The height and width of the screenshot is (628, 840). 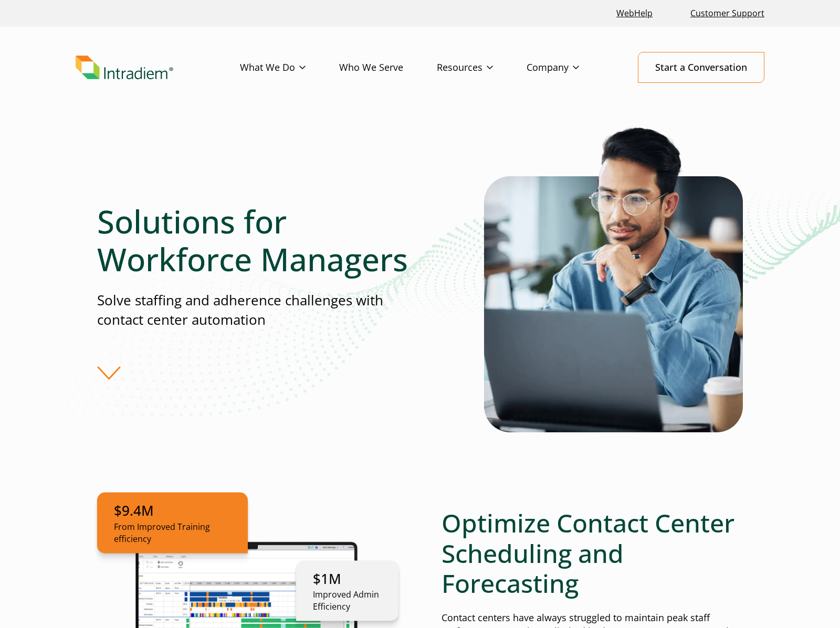 What do you see at coordinates (172, 511) in the screenshot?
I see `p: $9.4M` at bounding box center [172, 511].